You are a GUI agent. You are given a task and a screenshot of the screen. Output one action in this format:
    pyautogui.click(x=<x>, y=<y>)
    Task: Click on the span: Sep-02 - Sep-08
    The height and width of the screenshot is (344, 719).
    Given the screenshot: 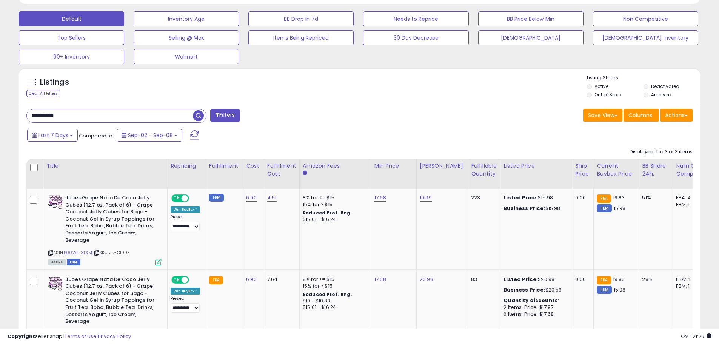 What is the action you would take?
    pyautogui.click(x=150, y=135)
    